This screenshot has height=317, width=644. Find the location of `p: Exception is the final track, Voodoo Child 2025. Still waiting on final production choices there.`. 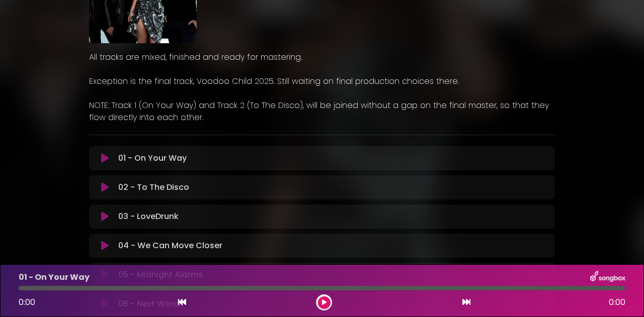

p: Exception is the final track, Voodoo Child 2025. Still waiting on final production choices there. is located at coordinates (322, 81).